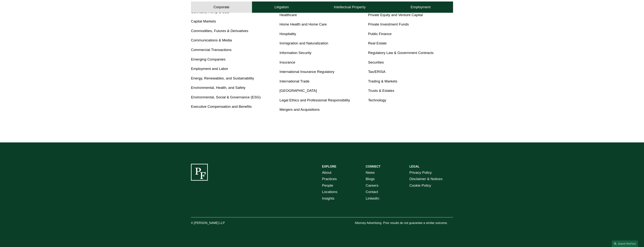  I want to click on a: Information Security, so click(295, 53).